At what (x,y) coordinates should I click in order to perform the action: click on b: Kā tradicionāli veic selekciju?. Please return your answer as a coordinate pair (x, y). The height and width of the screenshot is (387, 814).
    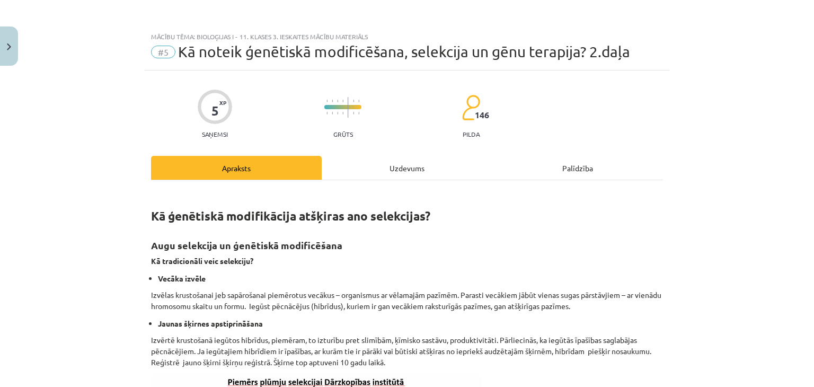
    Looking at the image, I should click on (202, 261).